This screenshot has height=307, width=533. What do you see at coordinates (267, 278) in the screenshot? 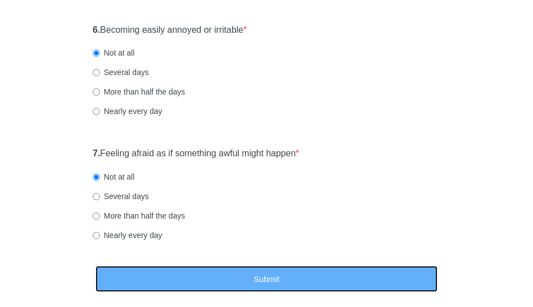
I see `button: Submit` at bounding box center [267, 278].